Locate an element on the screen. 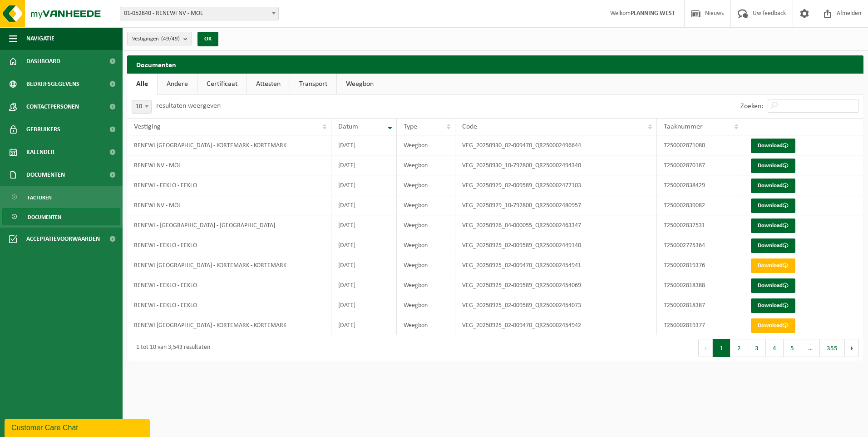 The width and height of the screenshot is (868, 437). td: VEG_20250929_10-792800_QR250002480957 is located at coordinates (556, 205).